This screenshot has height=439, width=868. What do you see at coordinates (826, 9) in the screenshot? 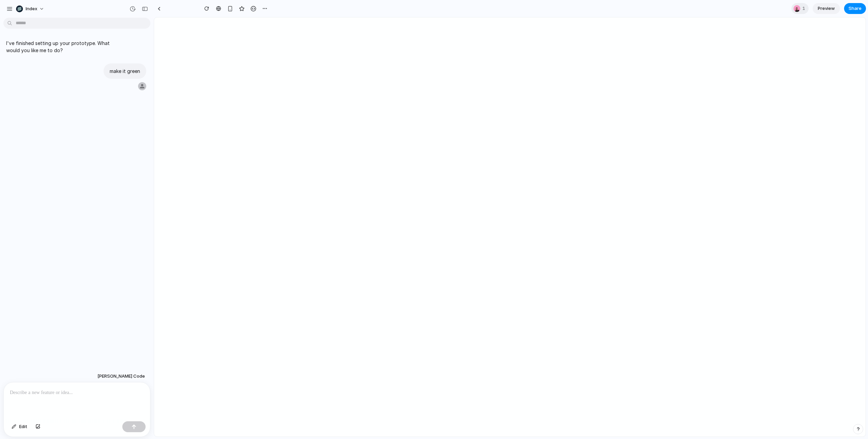
I see `span: Preview` at bounding box center [826, 9].